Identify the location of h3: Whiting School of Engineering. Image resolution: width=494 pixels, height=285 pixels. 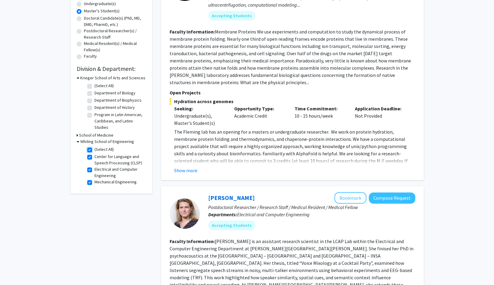
(107, 142).